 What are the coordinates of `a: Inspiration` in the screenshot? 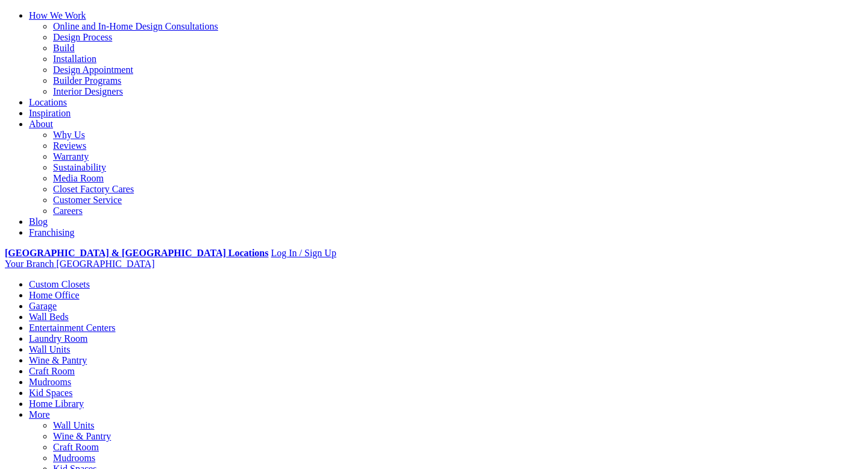 It's located at (50, 113).